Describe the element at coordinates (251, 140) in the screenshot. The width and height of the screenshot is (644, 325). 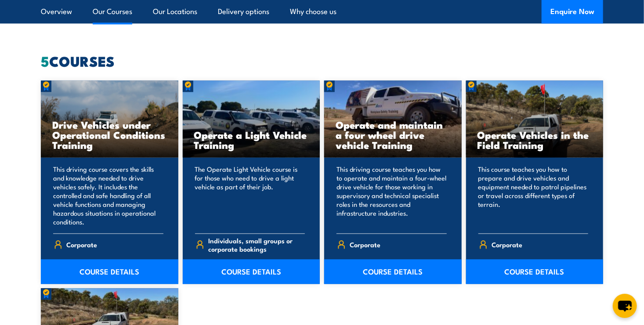
I see `h3: Operate a Light Vehicle Training` at that location.